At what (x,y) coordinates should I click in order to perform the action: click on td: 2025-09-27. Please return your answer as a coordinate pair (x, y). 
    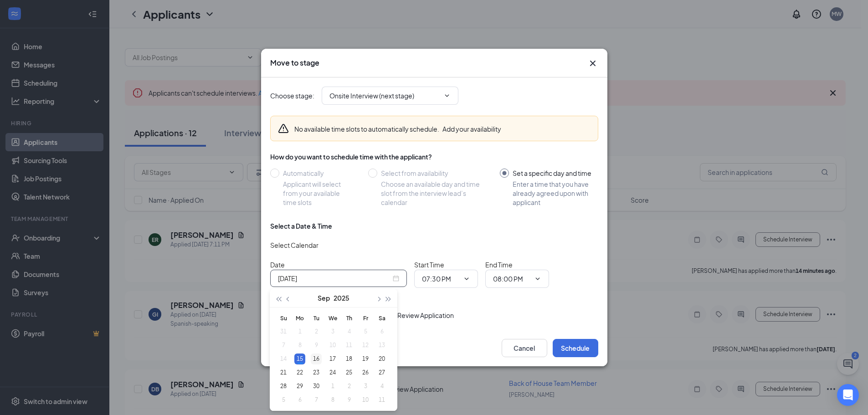
    Looking at the image, I should click on (382, 373).